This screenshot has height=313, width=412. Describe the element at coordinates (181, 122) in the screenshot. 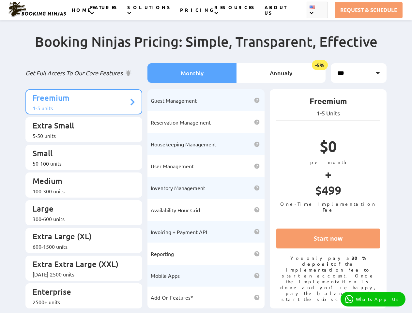

I see `span: Reservation Management` at that location.